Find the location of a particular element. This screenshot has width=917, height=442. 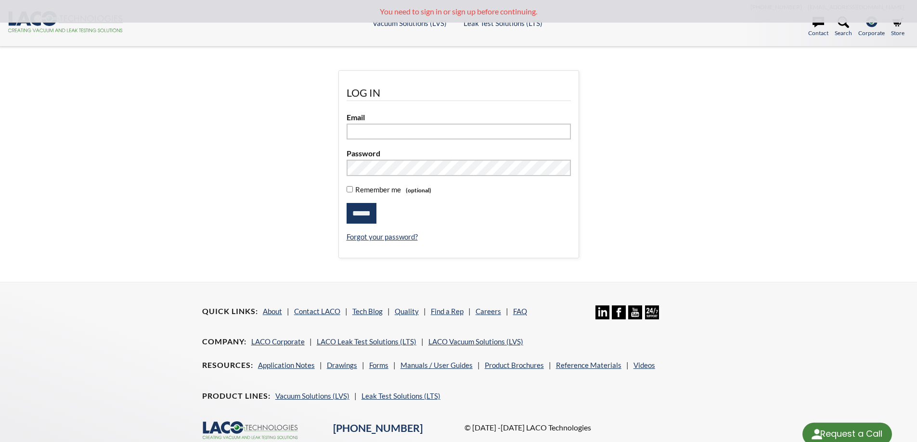

a: Search is located at coordinates (844, 27).